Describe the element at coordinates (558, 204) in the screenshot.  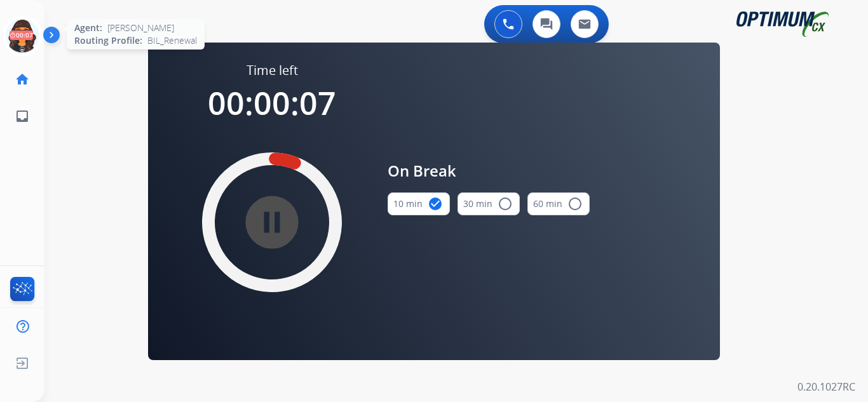
I see `button: 60 min` at that location.